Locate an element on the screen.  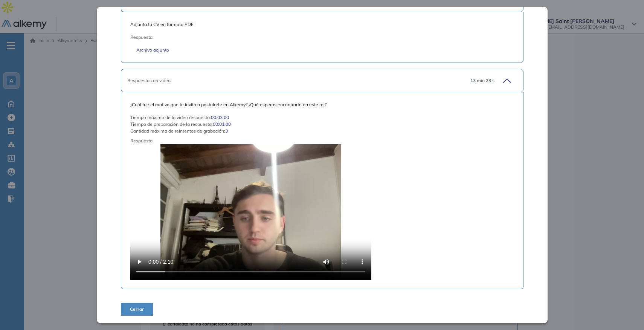
button: Cerrar is located at coordinates (137, 309).